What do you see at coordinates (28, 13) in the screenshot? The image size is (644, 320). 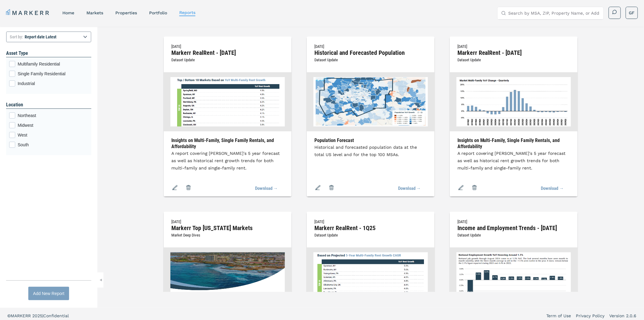 I see `a: MARKERR` at bounding box center [28, 13].